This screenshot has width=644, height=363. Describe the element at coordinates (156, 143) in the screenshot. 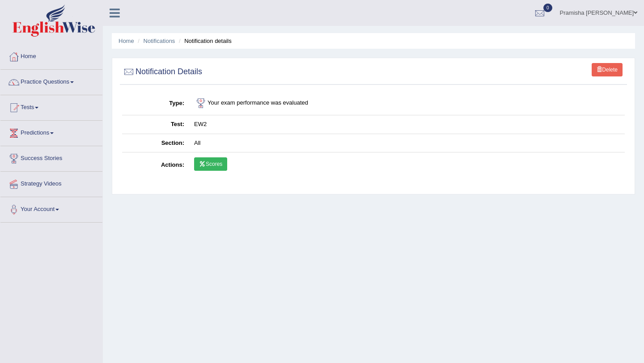

I see `th: Section` at that location.